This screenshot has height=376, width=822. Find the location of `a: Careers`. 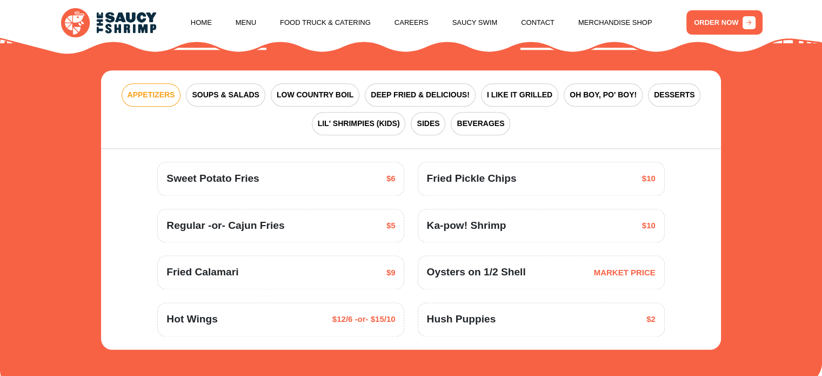

a: Careers is located at coordinates (411, 23).